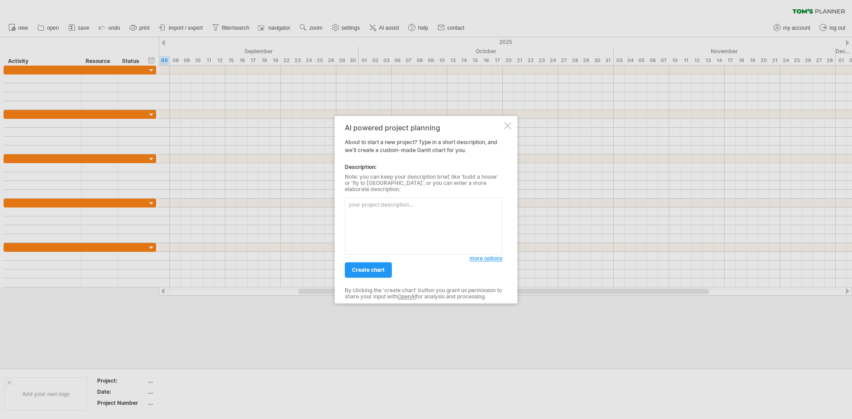  What do you see at coordinates (486, 259) in the screenshot?
I see `a: more options` at bounding box center [486, 259].